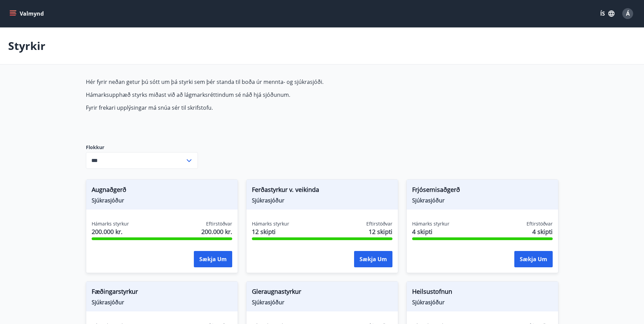 The width and height of the screenshot is (644, 324). What do you see at coordinates (246, 82) in the screenshot?
I see `p: Hér fyrir neðan getur þú sótt um þá styrki sem þér standa til boða úr mennta- og sjúkrasjóði.` at bounding box center [246, 82].